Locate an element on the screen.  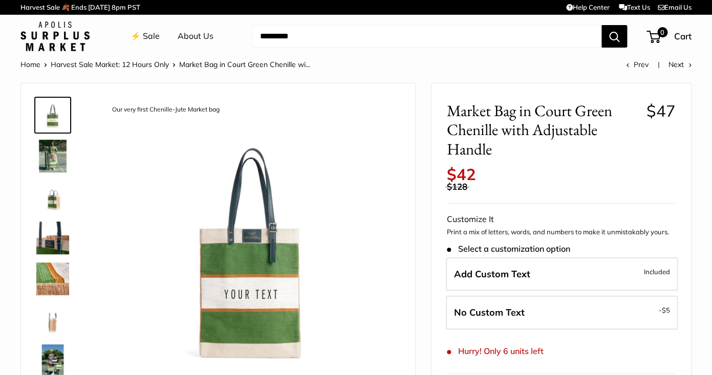
label: Leave Blank is located at coordinates (562, 313).